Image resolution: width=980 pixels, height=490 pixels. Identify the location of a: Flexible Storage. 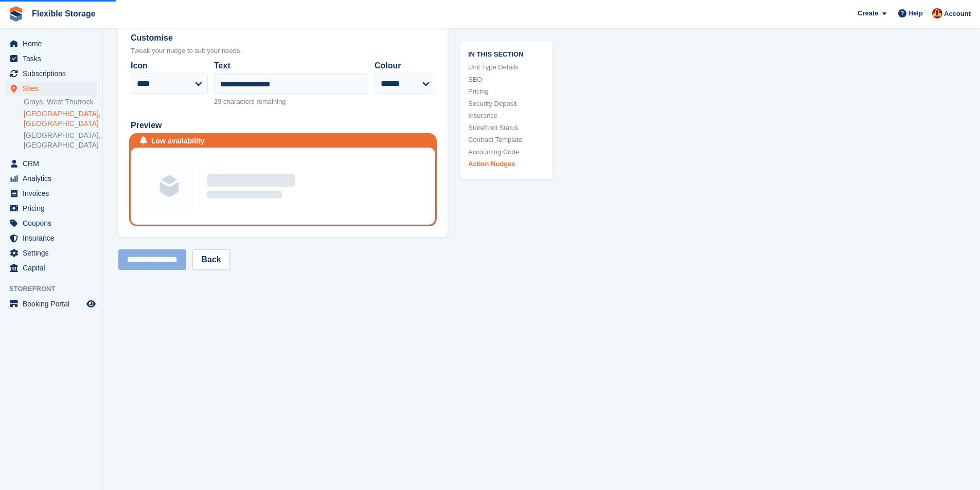
(63, 13).